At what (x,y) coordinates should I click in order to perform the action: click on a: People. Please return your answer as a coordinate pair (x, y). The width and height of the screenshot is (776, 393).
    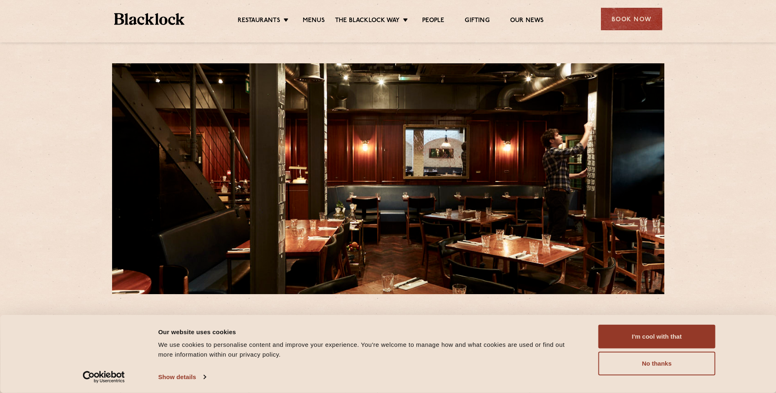
    Looking at the image, I should click on (433, 21).